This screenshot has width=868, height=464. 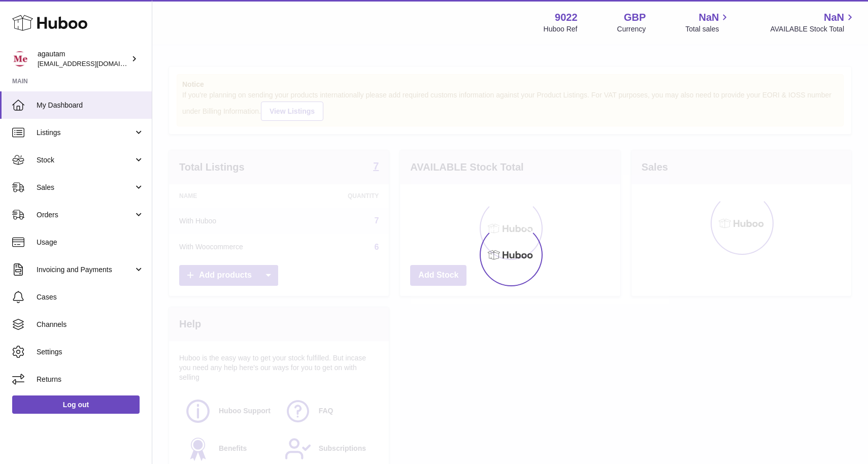 I want to click on span: Returns, so click(x=90, y=379).